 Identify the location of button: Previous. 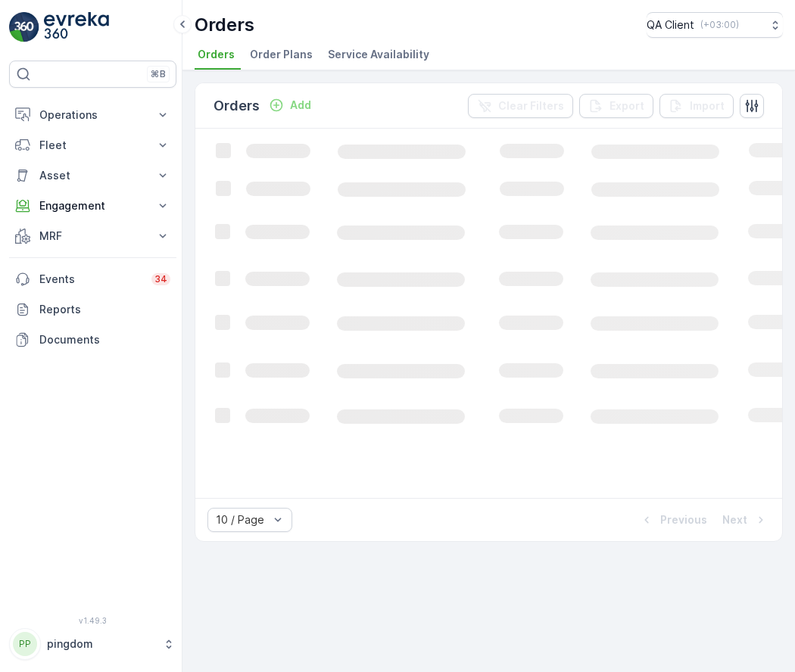
(673, 520).